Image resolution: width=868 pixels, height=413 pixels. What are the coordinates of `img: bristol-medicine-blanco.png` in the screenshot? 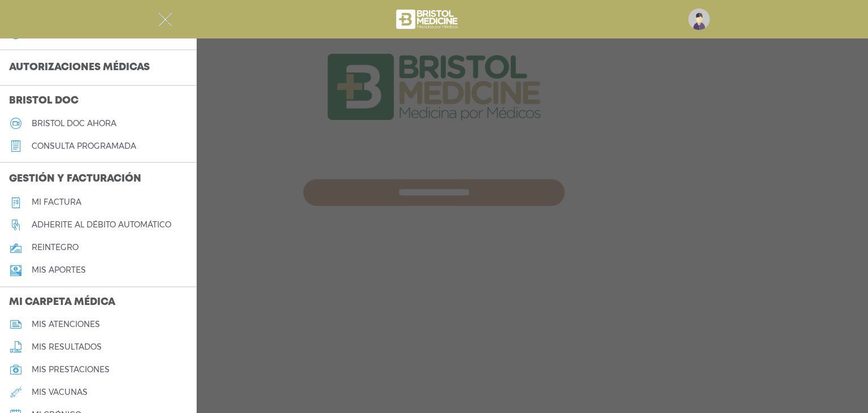 It's located at (428, 19).